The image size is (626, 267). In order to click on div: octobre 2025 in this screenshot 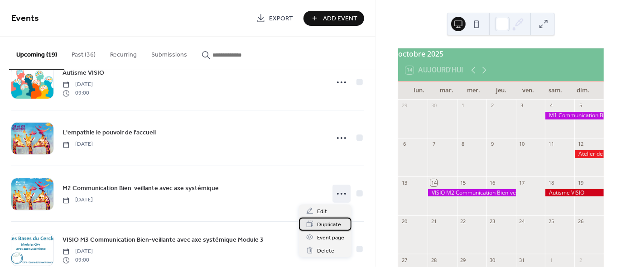, I will do `click(501, 54)`.